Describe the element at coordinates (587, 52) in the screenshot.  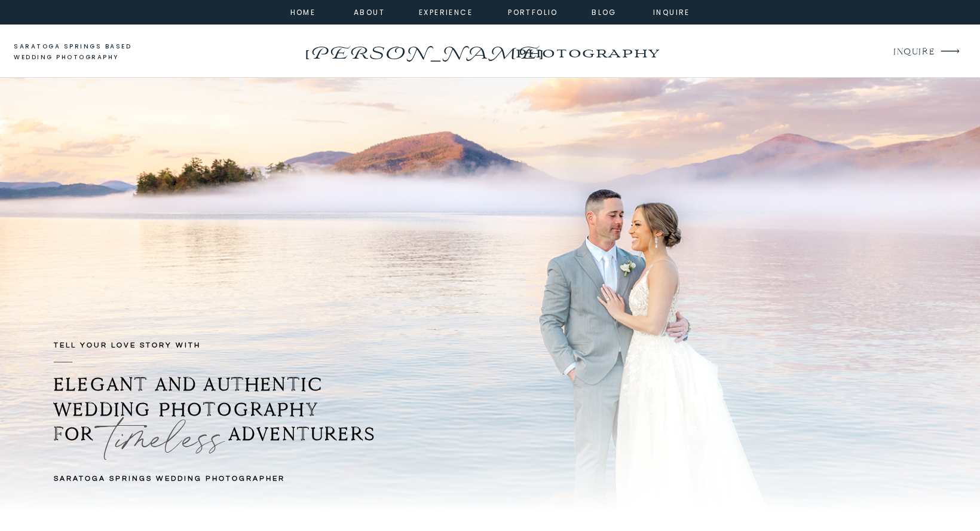
I see `a: photography` at that location.